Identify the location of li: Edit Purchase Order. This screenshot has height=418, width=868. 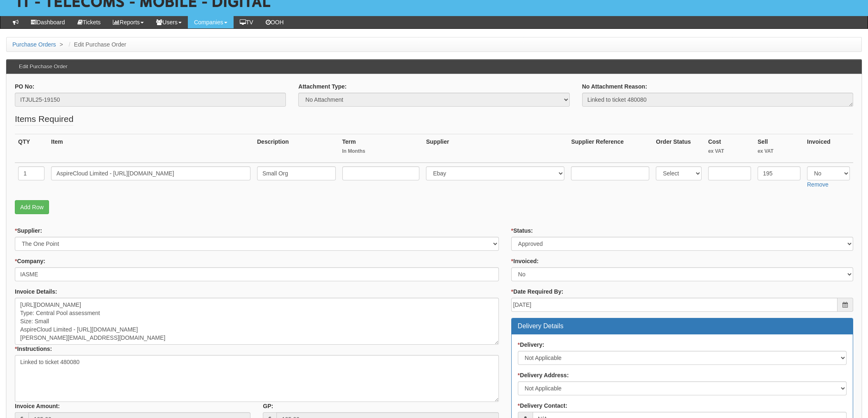
(97, 44).